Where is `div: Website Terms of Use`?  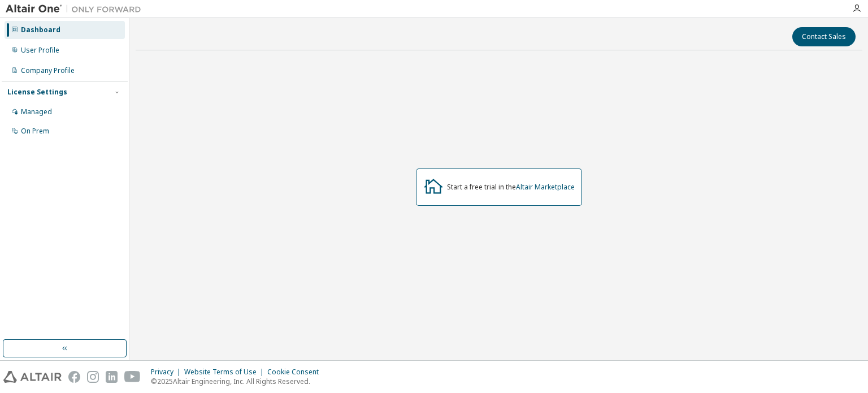 div: Website Terms of Use is located at coordinates (226, 372).